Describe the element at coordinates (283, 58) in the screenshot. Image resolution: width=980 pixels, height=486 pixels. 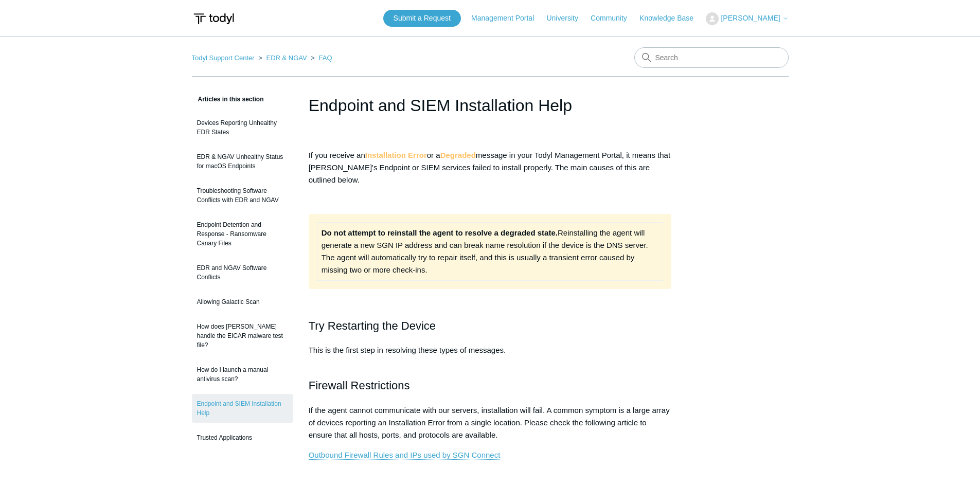
I see `li: EDR & NGAV` at that location.